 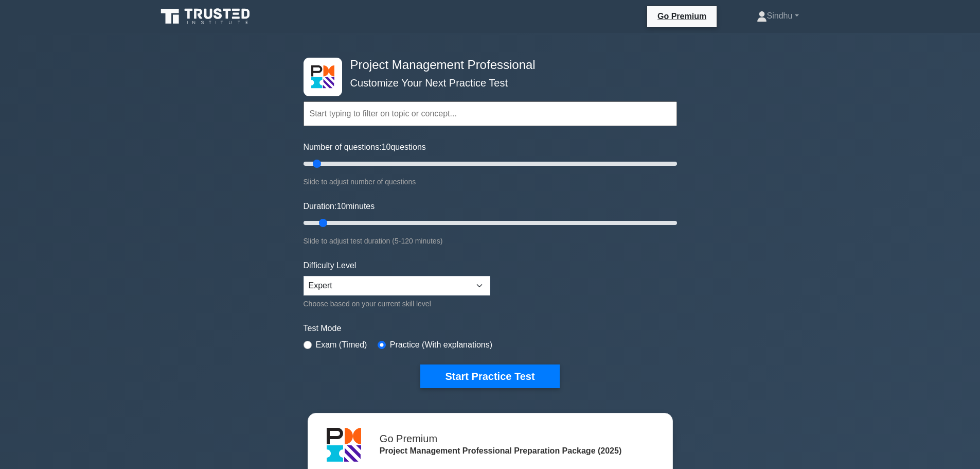 What do you see at coordinates (778, 16) in the screenshot?
I see `a: Sindhu` at bounding box center [778, 16].